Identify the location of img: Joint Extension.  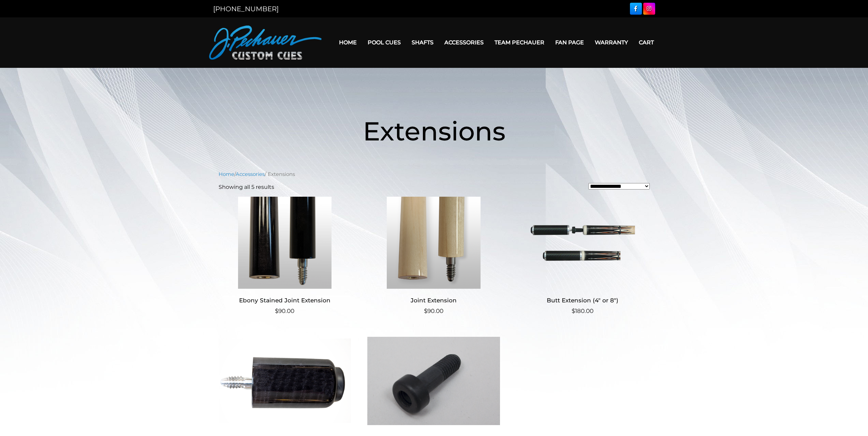
(434, 243).